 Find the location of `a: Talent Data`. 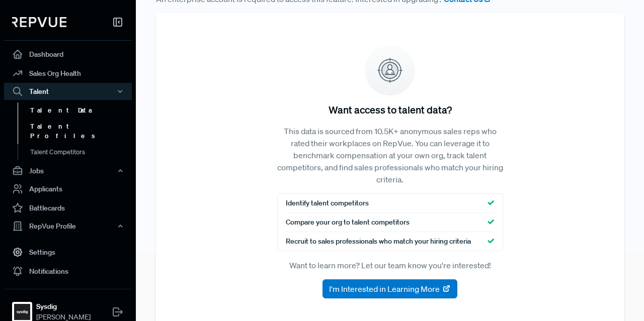

a: Talent Data is located at coordinates (82, 111).